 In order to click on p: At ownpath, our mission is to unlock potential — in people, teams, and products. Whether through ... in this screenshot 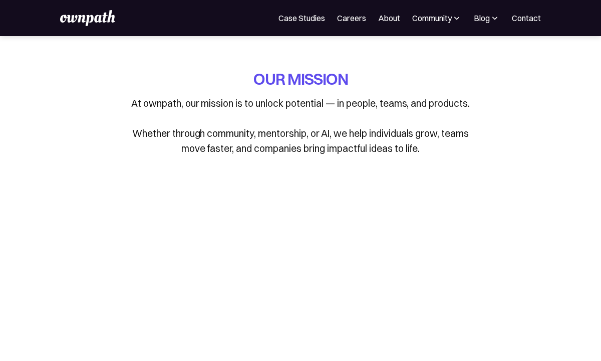, I will do `click(300, 126)`.